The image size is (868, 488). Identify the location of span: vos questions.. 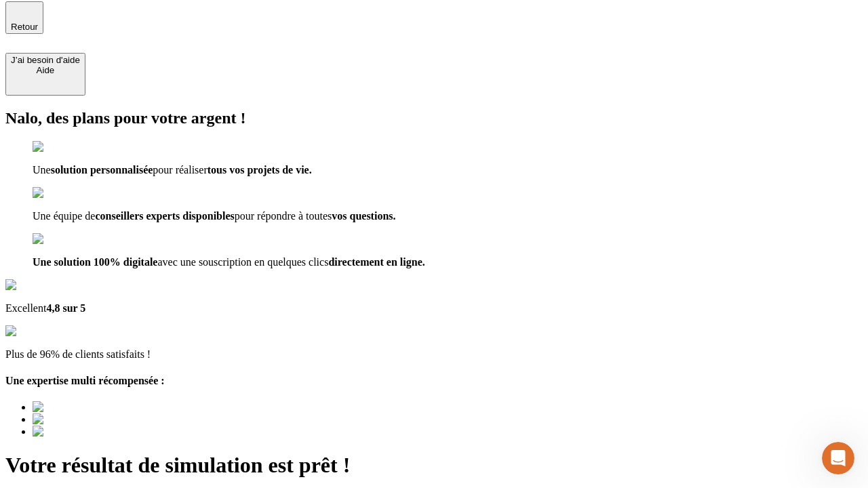
(364, 215).